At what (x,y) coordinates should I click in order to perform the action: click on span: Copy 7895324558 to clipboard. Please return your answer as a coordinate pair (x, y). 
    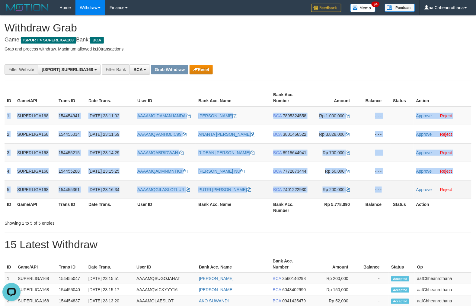
    Looking at the image, I should click on (295, 116).